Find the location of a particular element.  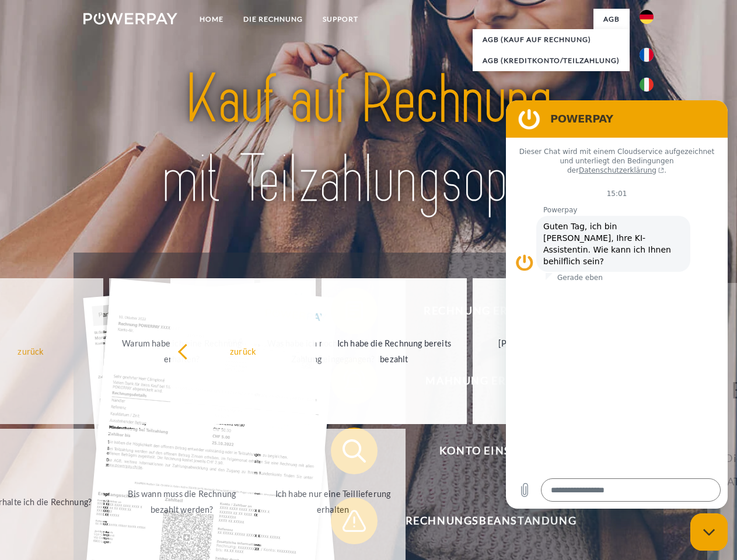

img: logo-powerpay-white.svg is located at coordinates (130, 18).